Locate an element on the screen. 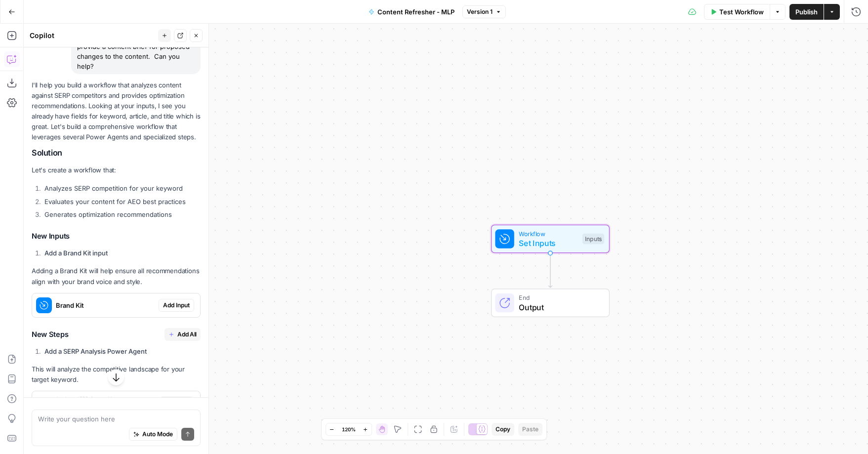 The width and height of the screenshot is (868, 454). p: I'll help you build a workflow that analyzes content against SERP competitors and provides optimi... is located at coordinates (116, 111).